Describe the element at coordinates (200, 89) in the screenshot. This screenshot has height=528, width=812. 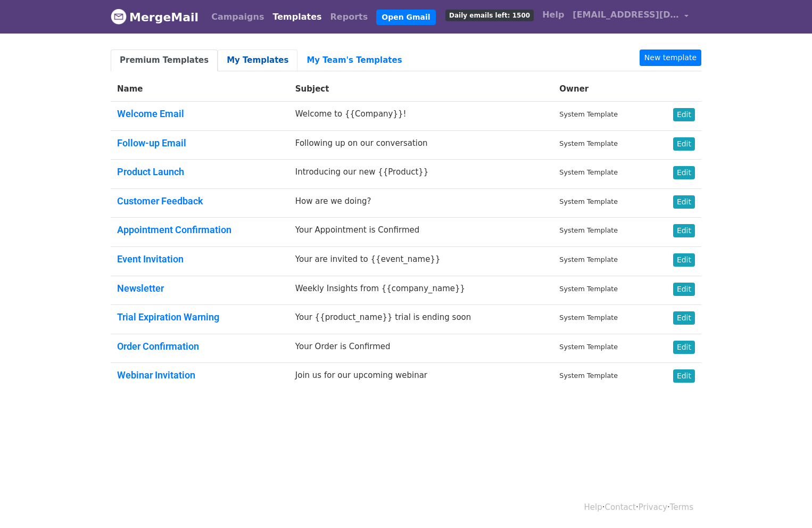
I see `th: Name` at that location.